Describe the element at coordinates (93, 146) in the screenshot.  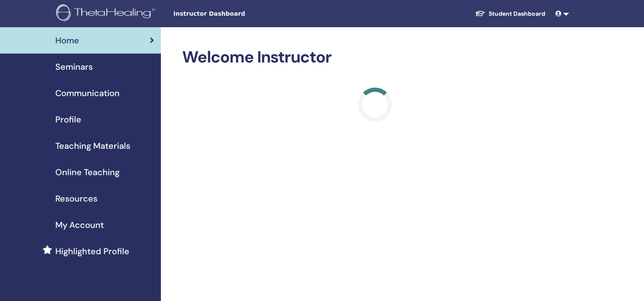
I see `span: Teaching Materials` at that location.